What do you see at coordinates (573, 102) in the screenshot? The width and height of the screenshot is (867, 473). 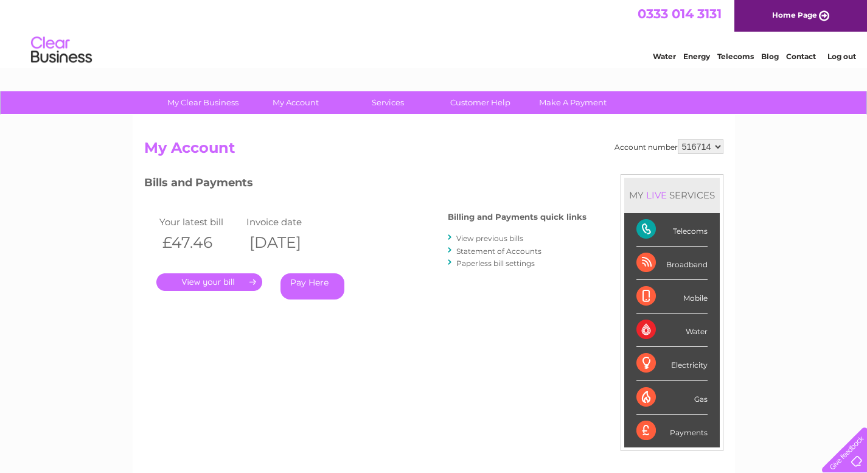 I see `a: Make A Payment` at bounding box center [573, 102].